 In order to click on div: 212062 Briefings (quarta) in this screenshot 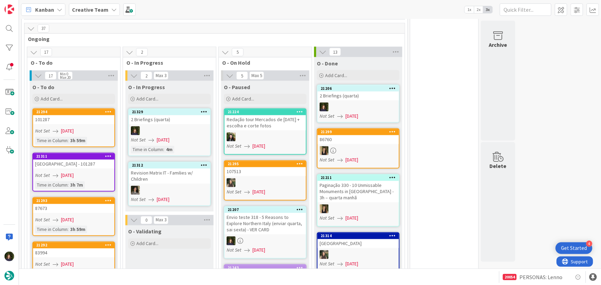, I will do `click(358, 93)`.